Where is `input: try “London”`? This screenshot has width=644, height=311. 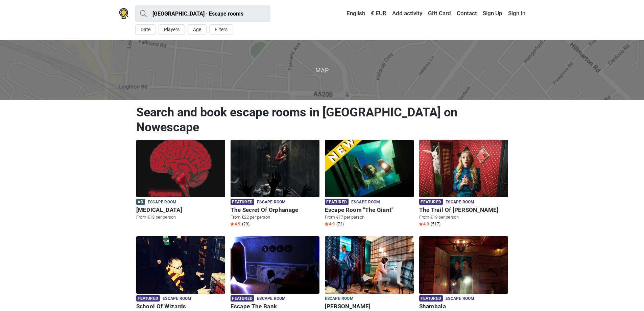 input: try “London” is located at coordinates (203, 14).